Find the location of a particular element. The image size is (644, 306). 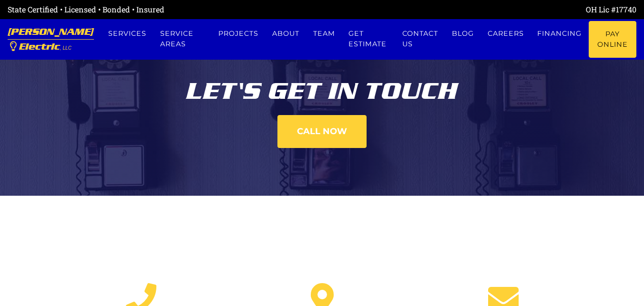

a: Service Areas is located at coordinates (182, 39).